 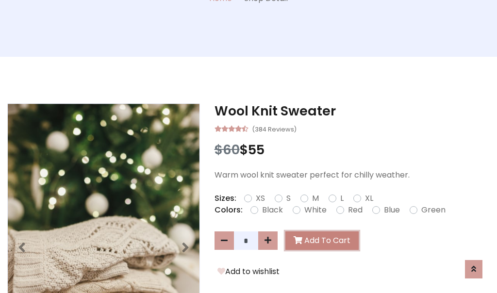 I want to click on p: Warm wool knit sweater perfect for chilly weather., so click(x=352, y=175).